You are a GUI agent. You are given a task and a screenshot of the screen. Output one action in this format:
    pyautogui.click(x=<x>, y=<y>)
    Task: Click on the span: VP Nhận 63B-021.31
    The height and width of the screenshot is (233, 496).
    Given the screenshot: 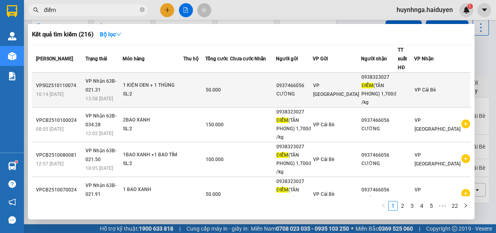 What is the action you would take?
    pyautogui.click(x=101, y=85)
    